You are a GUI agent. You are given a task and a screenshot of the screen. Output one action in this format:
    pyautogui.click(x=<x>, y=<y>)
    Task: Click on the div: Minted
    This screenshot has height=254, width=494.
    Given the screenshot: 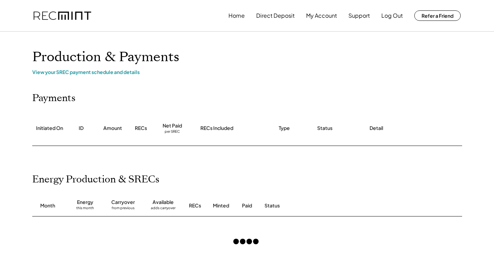 What is the action you would take?
    pyautogui.click(x=221, y=205)
    